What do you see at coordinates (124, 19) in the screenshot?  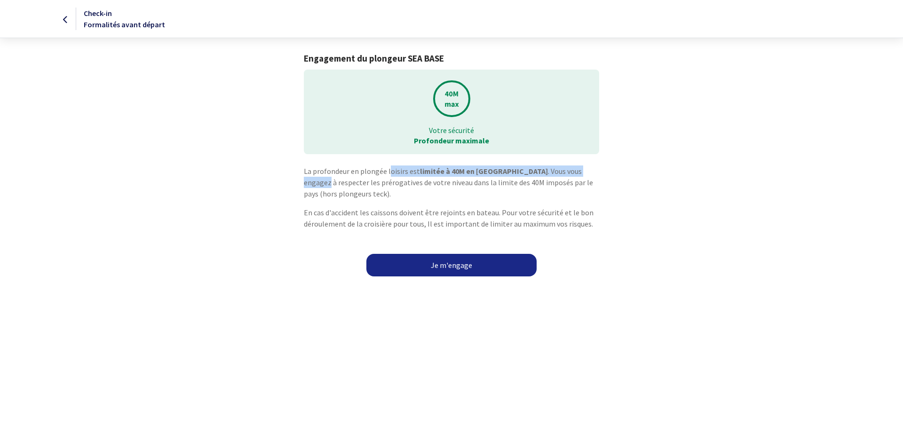 I see `span: Check-in Formalités avant départ` at bounding box center [124, 19].